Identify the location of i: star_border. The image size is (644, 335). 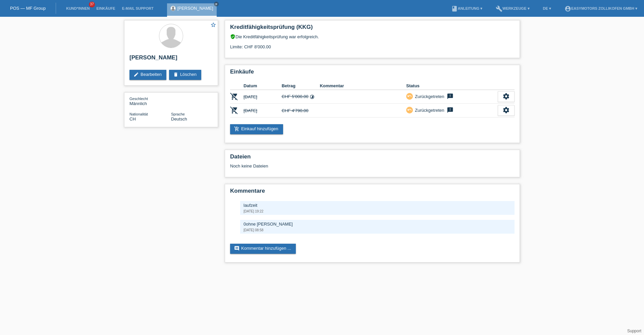
(213, 25).